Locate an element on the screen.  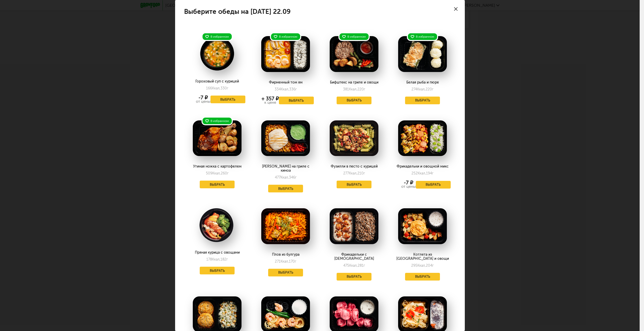
img: big_BFO234G9GzP9LEAt.png is located at coordinates (217, 138).